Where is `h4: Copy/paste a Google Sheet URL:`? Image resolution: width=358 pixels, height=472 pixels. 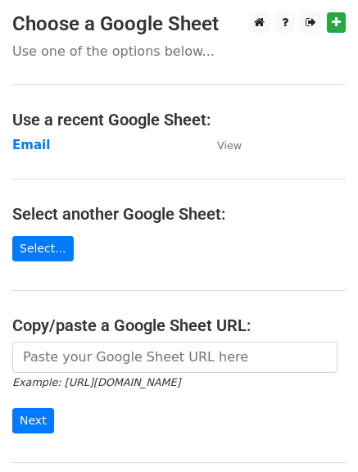 h4: Copy/paste a Google Sheet URL: is located at coordinates (179, 325).